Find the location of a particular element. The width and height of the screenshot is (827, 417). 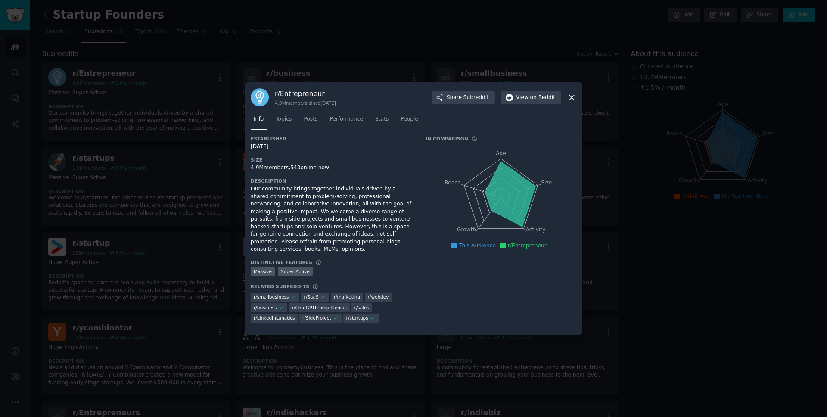

span: Stats is located at coordinates (382, 119).